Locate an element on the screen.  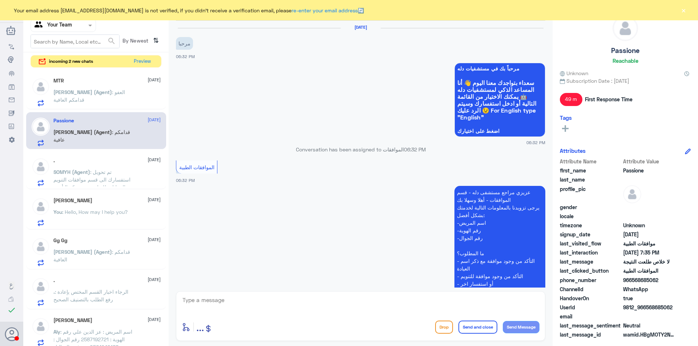
span: signup_date is located at coordinates (591, 235).